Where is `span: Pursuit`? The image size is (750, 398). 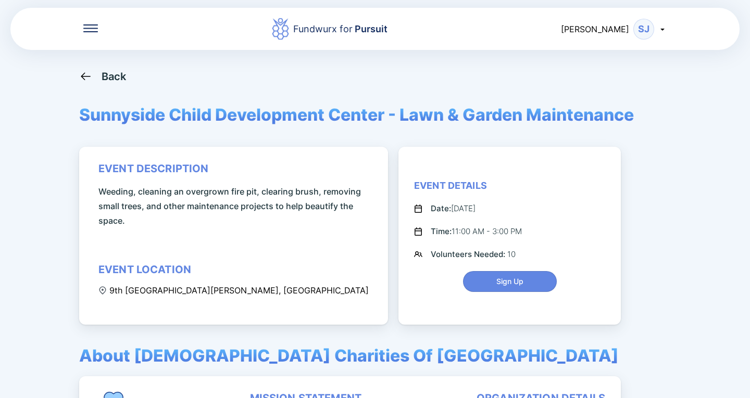
span: Pursuit is located at coordinates (370, 29).